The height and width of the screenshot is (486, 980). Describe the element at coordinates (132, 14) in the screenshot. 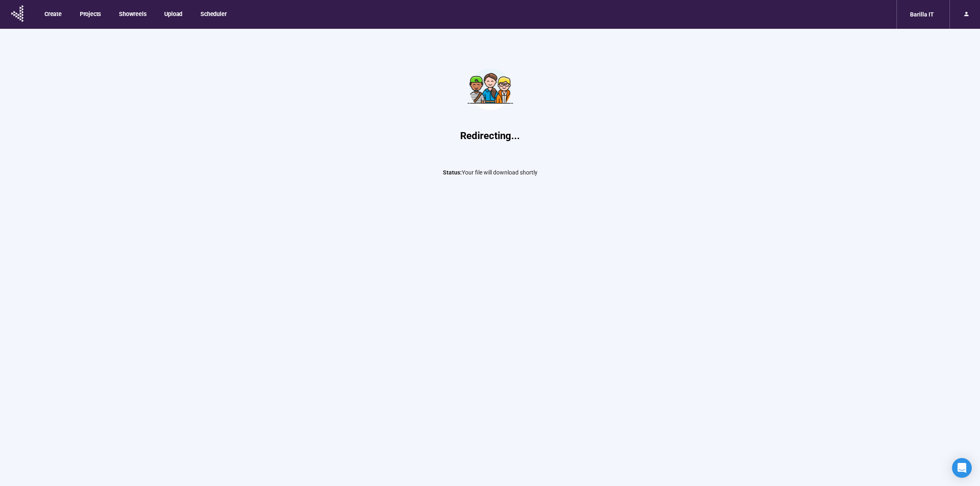

I see `button: Showreels` at that location.